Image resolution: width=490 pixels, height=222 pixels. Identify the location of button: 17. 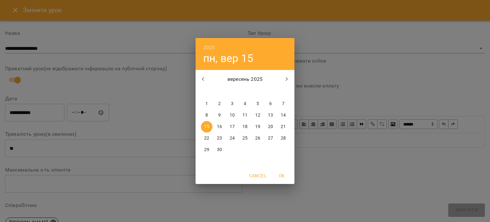
(232, 127).